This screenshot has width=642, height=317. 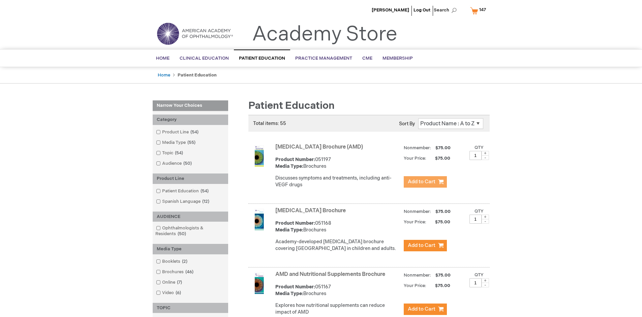 What do you see at coordinates (190, 106) in the screenshot?
I see `strong: Narrow Your Choices` at bounding box center [190, 106].